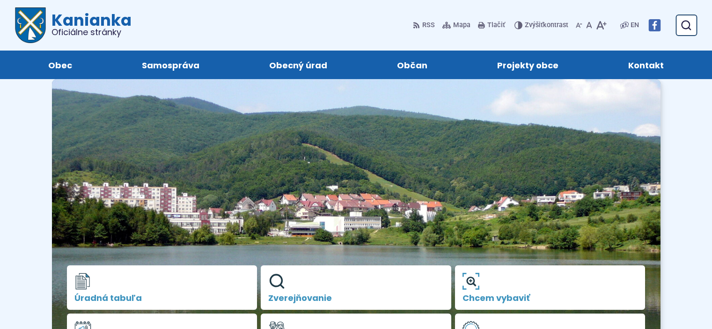 This screenshot has width=712, height=329. Describe the element at coordinates (655, 25) in the screenshot. I see `img: Prejsť na Facebook stránku` at that location.